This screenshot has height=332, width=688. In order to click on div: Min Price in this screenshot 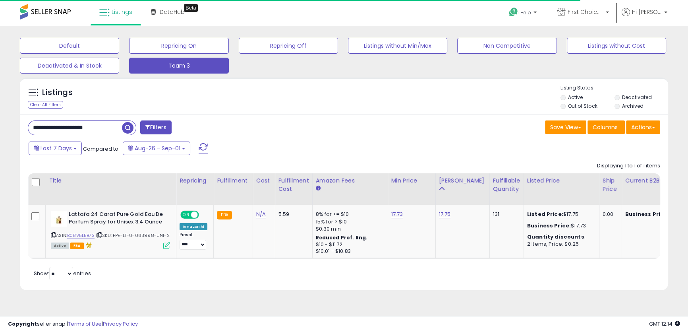, I will do `click(412, 180)`.